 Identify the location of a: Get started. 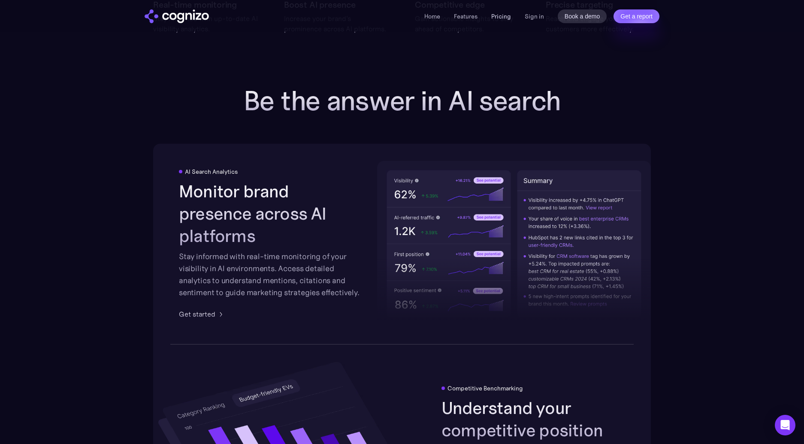
(202, 314).